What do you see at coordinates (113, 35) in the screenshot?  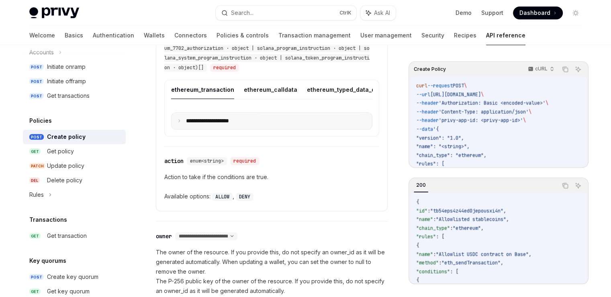 I see `a: Authentication` at bounding box center [113, 35].